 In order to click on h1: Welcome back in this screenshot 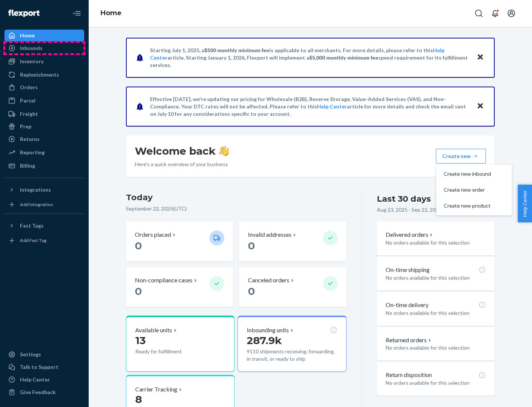, I will do `click(182, 151)`.